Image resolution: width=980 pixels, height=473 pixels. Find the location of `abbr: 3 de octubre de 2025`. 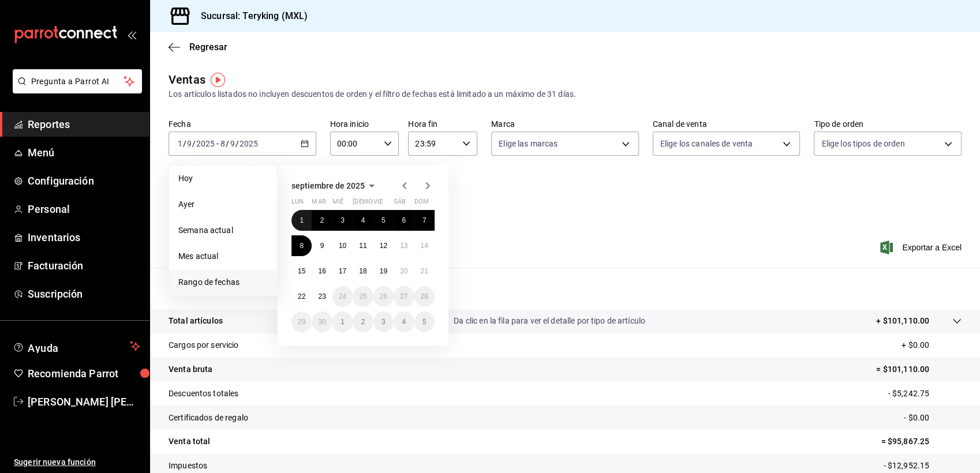

abbr: 3 de octubre de 2025 is located at coordinates (383, 322).